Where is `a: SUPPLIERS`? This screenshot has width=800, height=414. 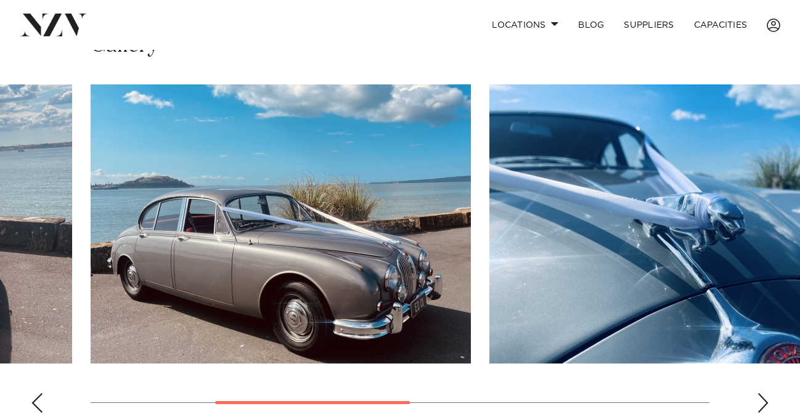
a: SUPPLIERS is located at coordinates (649, 25).